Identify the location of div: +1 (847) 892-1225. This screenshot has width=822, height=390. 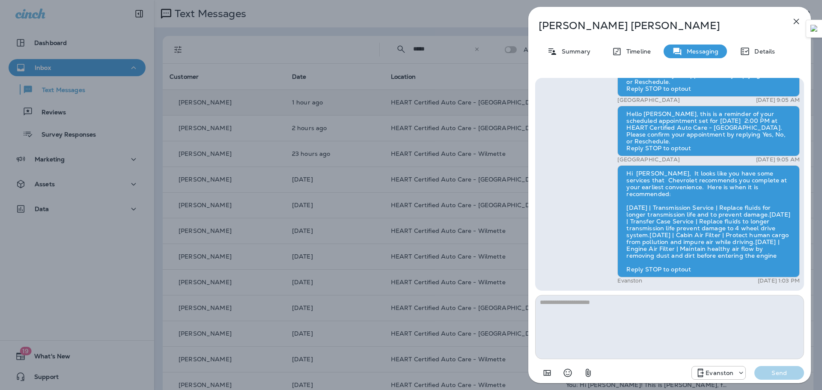
(718, 373).